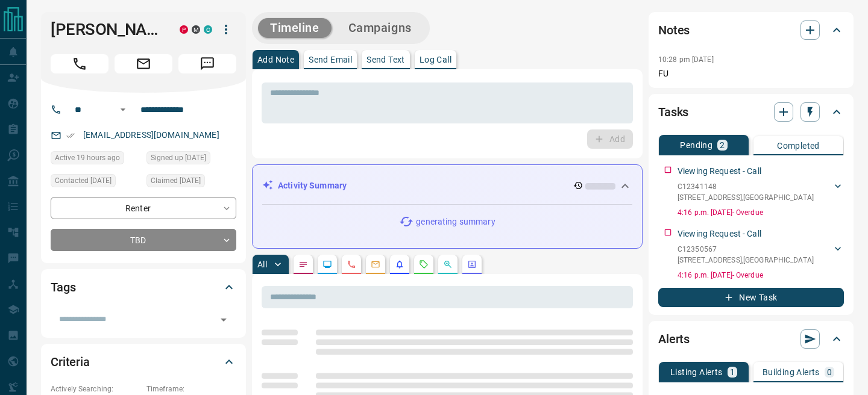 This screenshot has height=395, width=868. What do you see at coordinates (95, 389) in the screenshot?
I see `p: Actively Searching:` at bounding box center [95, 389].